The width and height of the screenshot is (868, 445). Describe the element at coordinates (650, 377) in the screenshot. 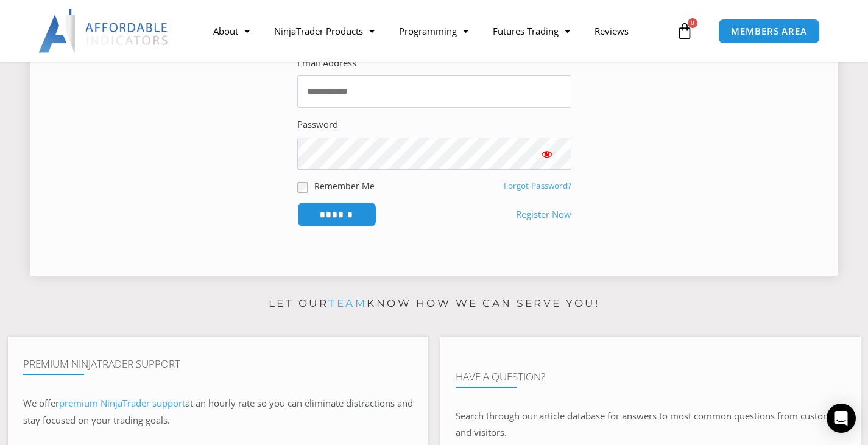

I see `h4: Have A Question?` at that location.